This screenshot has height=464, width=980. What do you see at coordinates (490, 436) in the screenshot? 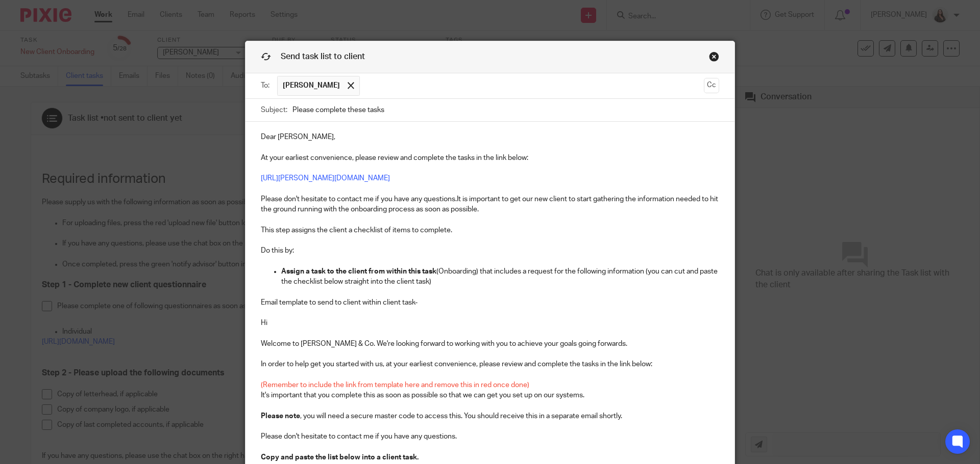
I see `p: Please don't hesitate to contact me if you have any questions.` at bounding box center [490, 436].